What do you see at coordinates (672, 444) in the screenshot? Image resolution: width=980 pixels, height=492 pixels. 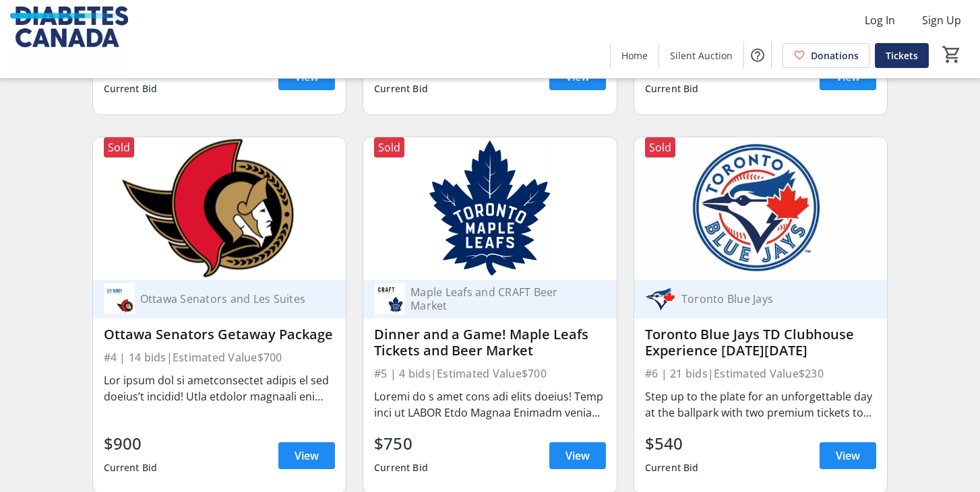 I see `div: $540` at bounding box center [672, 444].